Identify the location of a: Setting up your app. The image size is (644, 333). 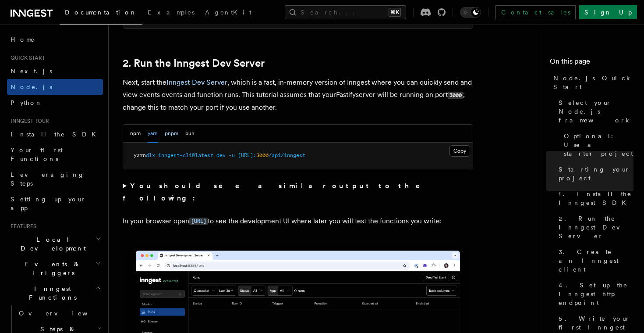
(55, 204).